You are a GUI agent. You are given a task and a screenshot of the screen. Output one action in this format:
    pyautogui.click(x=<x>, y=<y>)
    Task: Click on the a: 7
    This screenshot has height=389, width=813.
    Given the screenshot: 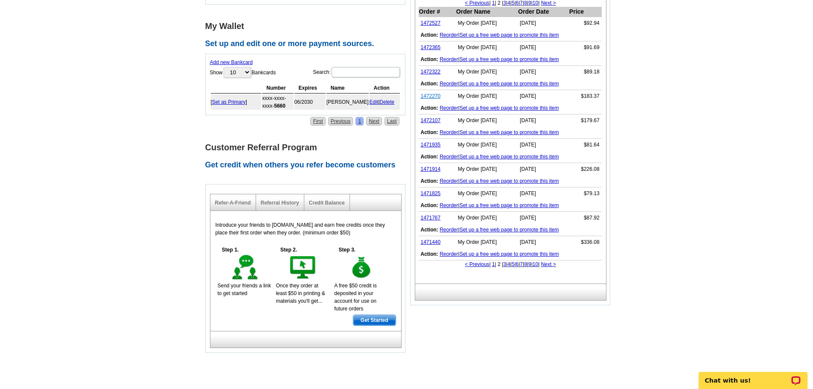 What is the action you would take?
    pyautogui.click(x=521, y=264)
    